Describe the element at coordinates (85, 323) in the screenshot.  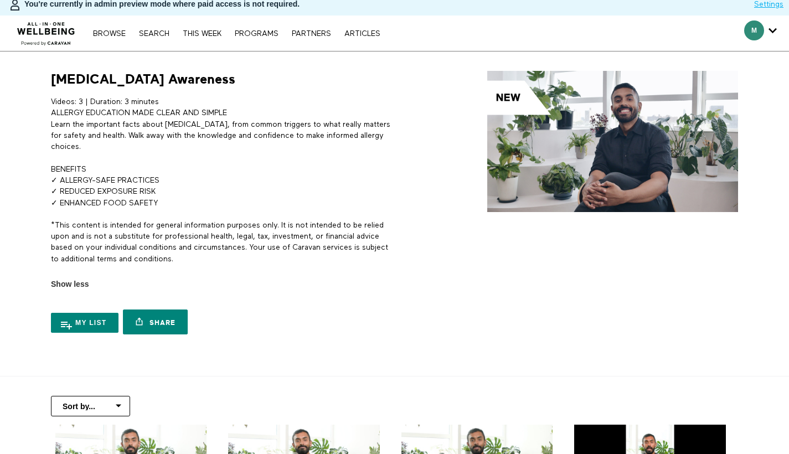
I see `button: My list` at that location.